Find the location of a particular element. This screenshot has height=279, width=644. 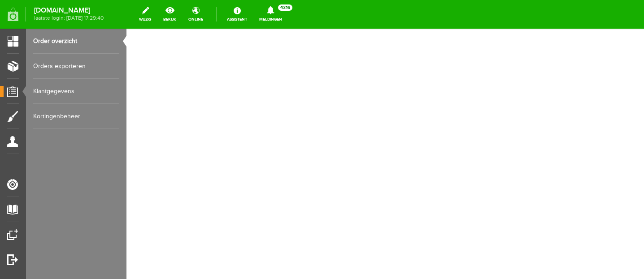

a: Order overzicht is located at coordinates (76, 41).